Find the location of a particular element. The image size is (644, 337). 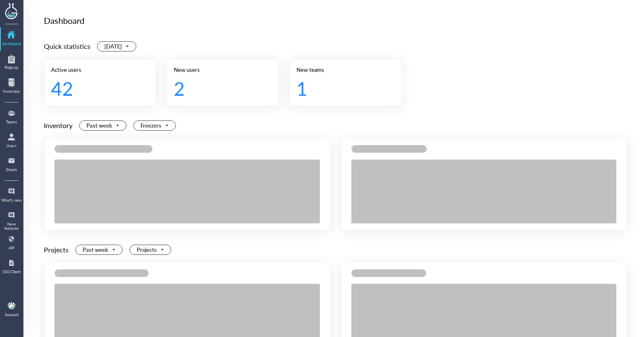

div: 1 is located at coordinates (342, 88).